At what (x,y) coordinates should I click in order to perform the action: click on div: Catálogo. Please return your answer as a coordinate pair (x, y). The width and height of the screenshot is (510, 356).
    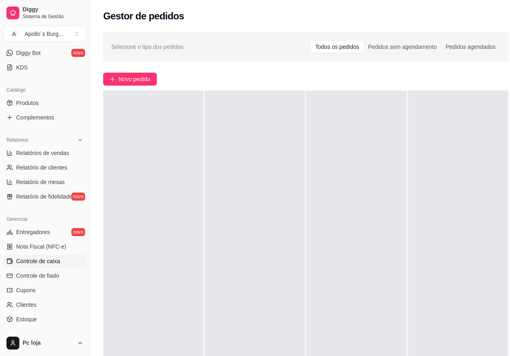
    Looking at the image, I should click on (45, 90).